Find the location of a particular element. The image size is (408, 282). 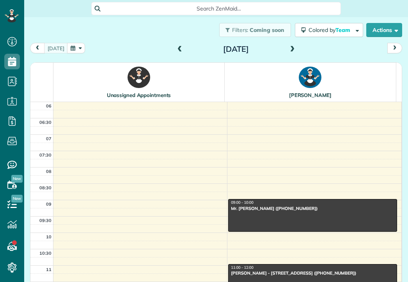

span: 10 is located at coordinates (49, 237).